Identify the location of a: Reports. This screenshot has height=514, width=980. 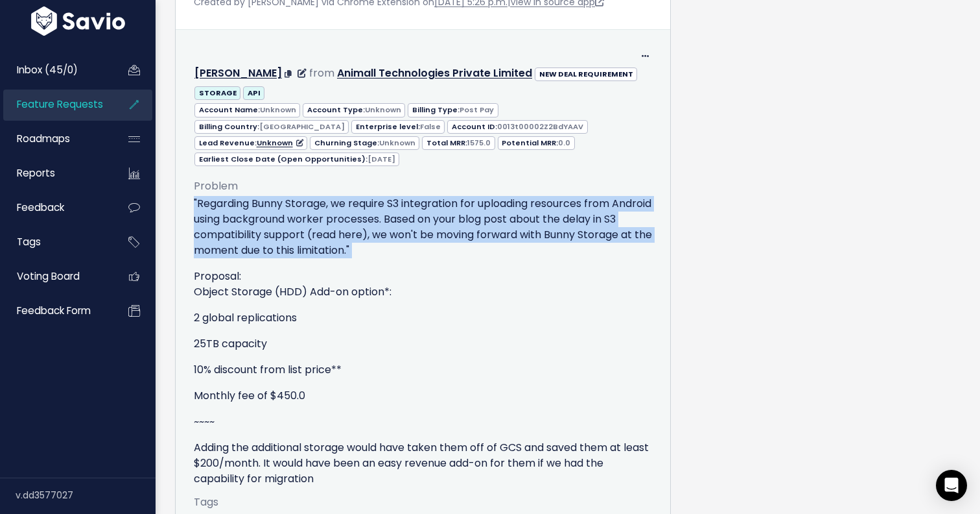
(55, 173).